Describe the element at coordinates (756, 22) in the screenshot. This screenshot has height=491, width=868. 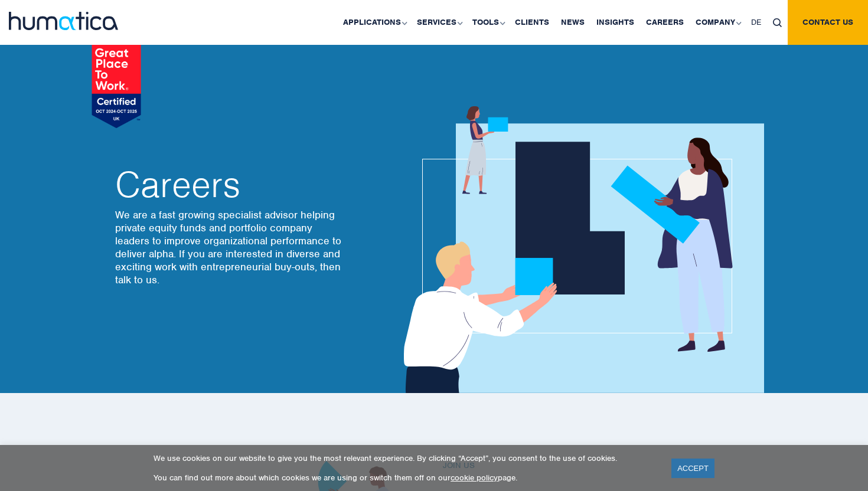
I see `span: DE` at that location.